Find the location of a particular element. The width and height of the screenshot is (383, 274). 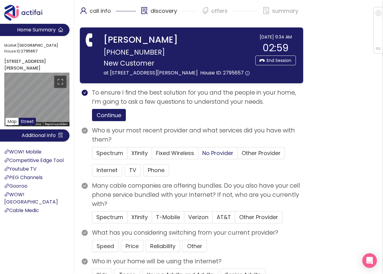

a: Cable Medic is located at coordinates (22, 210).